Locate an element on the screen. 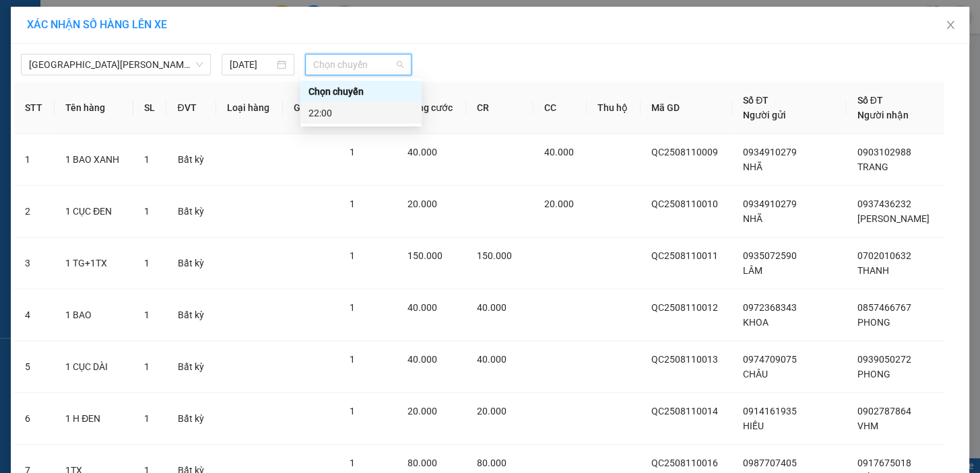 The height and width of the screenshot is (473, 980). th: Ghi chú is located at coordinates (310, 108).